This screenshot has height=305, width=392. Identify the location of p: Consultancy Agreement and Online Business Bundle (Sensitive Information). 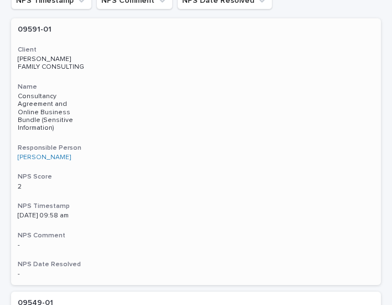
(52, 112).